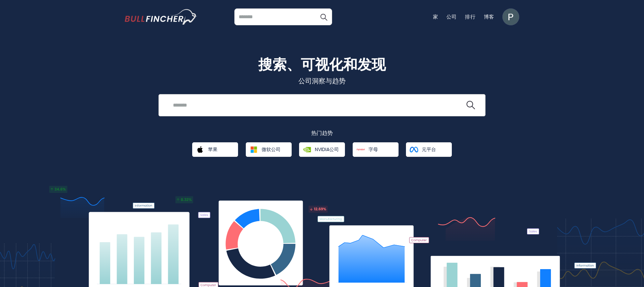 The height and width of the screenshot is (287, 644). I want to click on a: 字母, so click(376, 150).